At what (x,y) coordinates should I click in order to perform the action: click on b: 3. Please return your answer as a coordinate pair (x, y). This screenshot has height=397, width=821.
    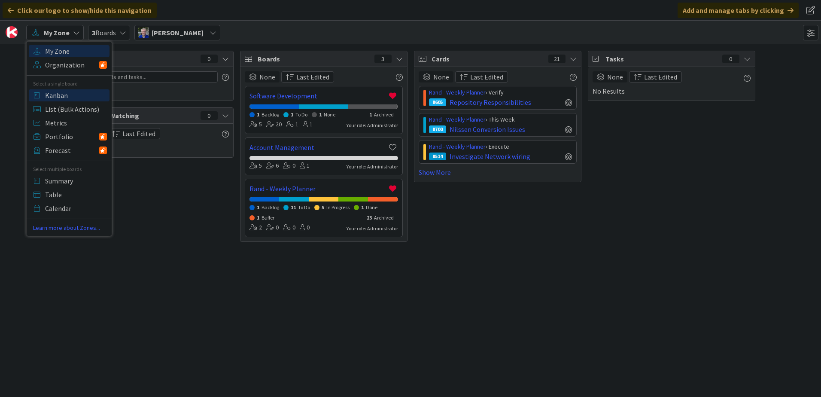
    Looking at the image, I should click on (94, 33).